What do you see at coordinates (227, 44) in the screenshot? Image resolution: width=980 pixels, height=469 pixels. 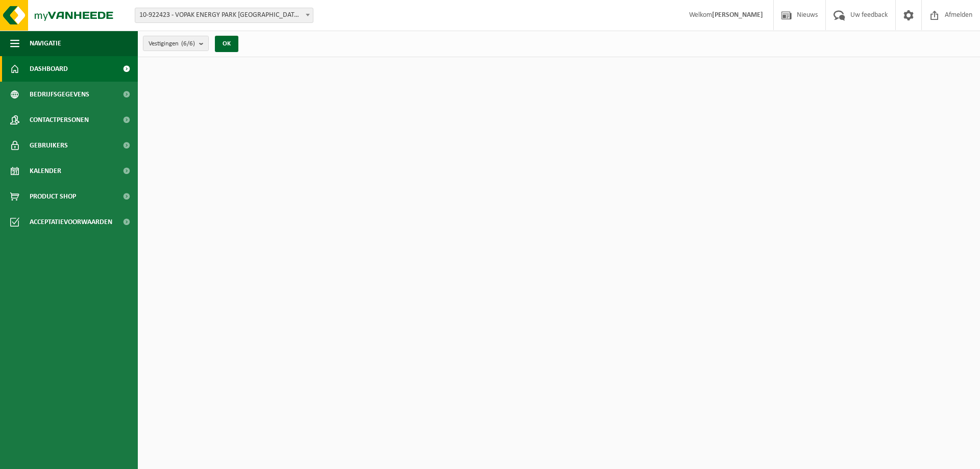 I see `button: OK` at bounding box center [227, 44].